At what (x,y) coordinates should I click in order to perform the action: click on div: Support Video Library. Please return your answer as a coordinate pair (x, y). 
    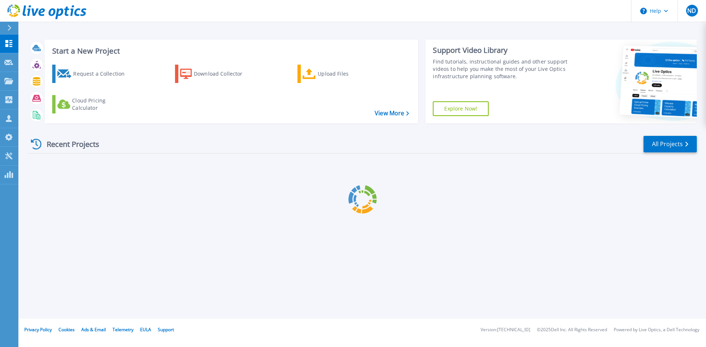
    Looking at the image, I should click on (502, 50).